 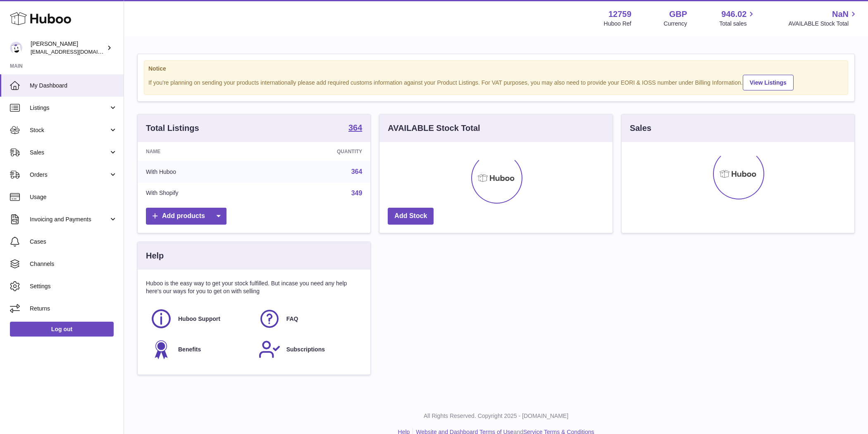 What do you see at coordinates (254, 287) in the screenshot?
I see `p: Huboo is the easy way to get your stock fulfilled. But incase you need any help here's our ways f...` at bounding box center [254, 287].